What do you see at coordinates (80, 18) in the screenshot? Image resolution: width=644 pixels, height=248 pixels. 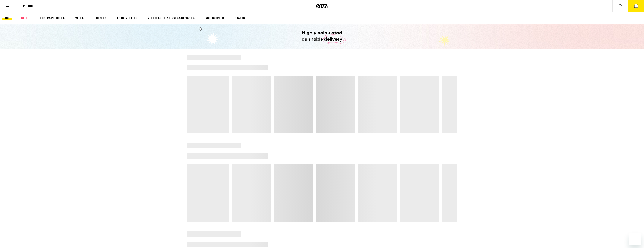 I see `a: VAPES` at bounding box center [80, 18].